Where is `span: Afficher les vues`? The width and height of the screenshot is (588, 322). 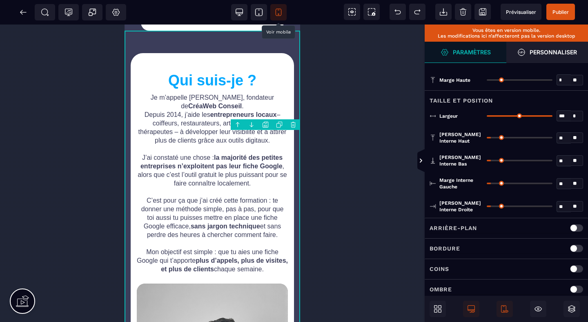
span: Afficher les vues is located at coordinates (429, 161).